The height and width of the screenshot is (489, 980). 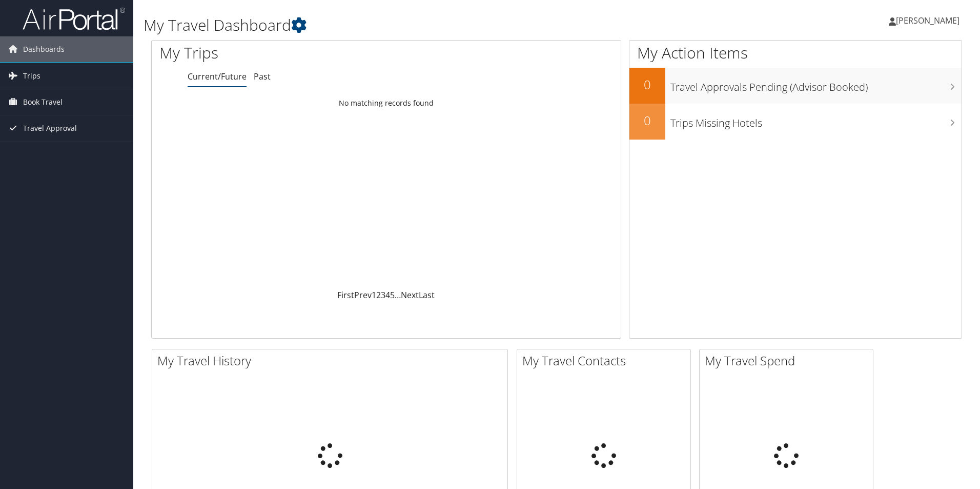 What do you see at coordinates (816, 84) in the screenshot?
I see `h3: Travel Approvals Pending (Advisor Booked)` at bounding box center [816, 84].